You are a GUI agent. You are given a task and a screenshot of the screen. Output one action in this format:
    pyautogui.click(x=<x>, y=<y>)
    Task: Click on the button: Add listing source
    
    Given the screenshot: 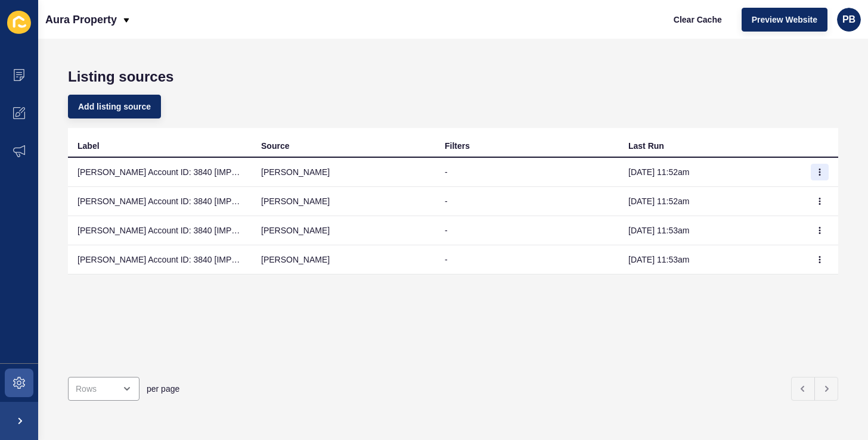 What is the action you would take?
    pyautogui.click(x=115, y=107)
    